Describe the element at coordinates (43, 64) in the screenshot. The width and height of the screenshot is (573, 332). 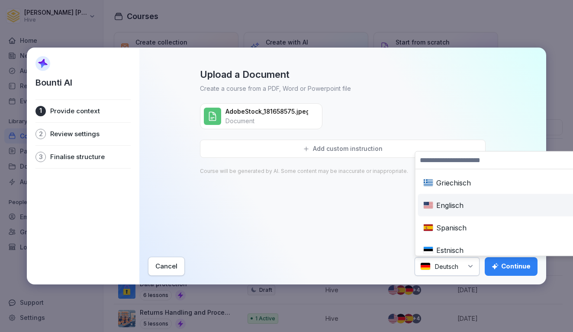
I see `img: AI Sparkle` at that location.